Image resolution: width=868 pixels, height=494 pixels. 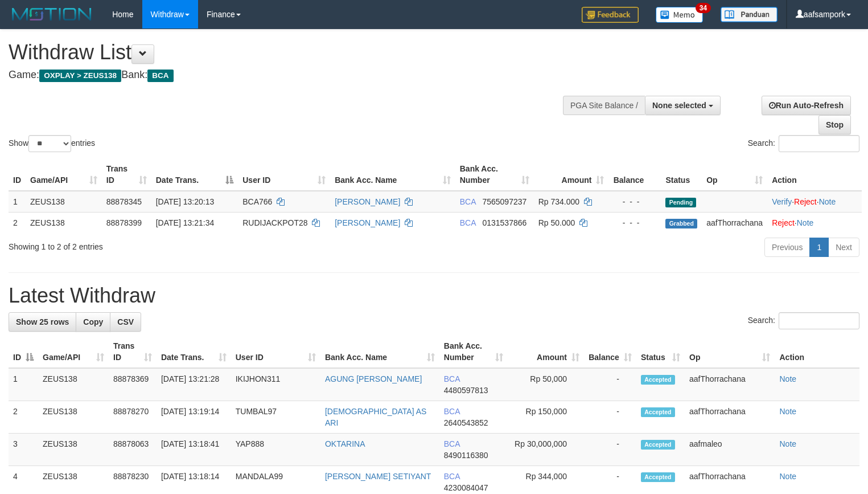 What do you see at coordinates (124, 202) in the screenshot?
I see `span: 88878345` at bounding box center [124, 202].